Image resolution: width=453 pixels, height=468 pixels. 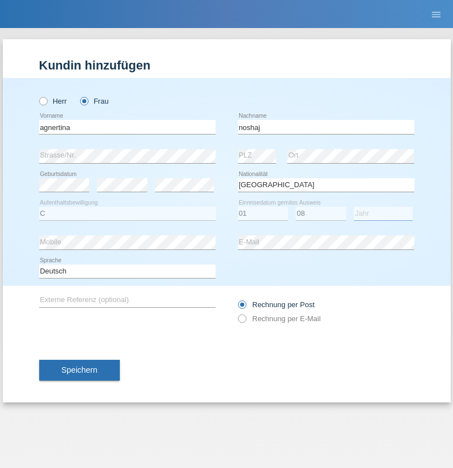 What do you see at coordinates (279, 318) in the screenshot?
I see `label: Rechnung per E-Mail` at bounding box center [279, 318].